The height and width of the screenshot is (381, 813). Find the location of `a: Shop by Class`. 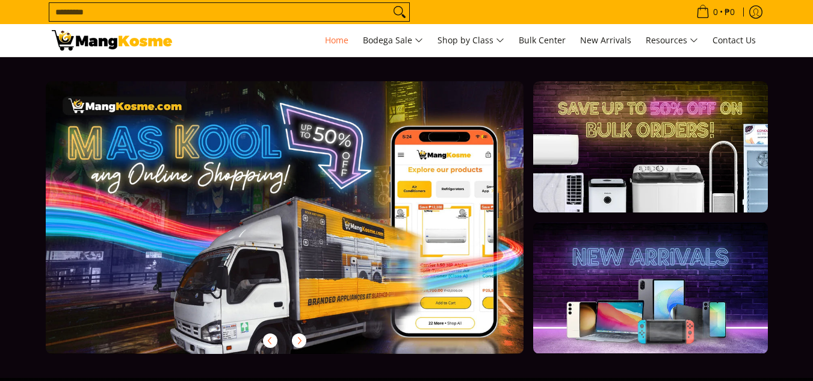

a: Shop by Class is located at coordinates (471, 40).